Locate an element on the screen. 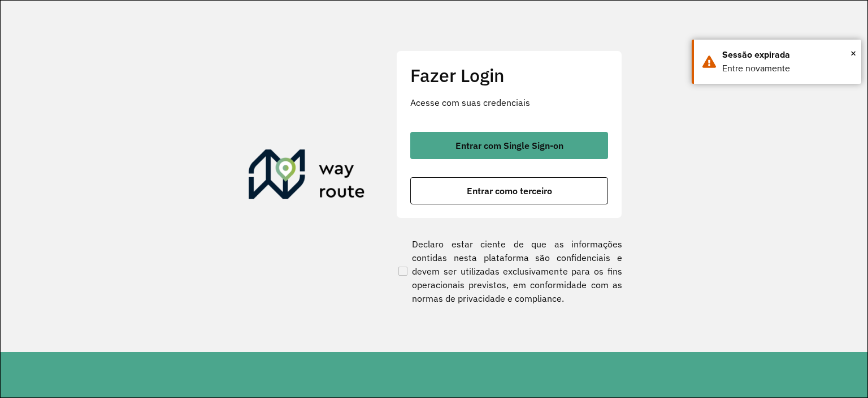  button: Close is located at coordinates (854, 53).